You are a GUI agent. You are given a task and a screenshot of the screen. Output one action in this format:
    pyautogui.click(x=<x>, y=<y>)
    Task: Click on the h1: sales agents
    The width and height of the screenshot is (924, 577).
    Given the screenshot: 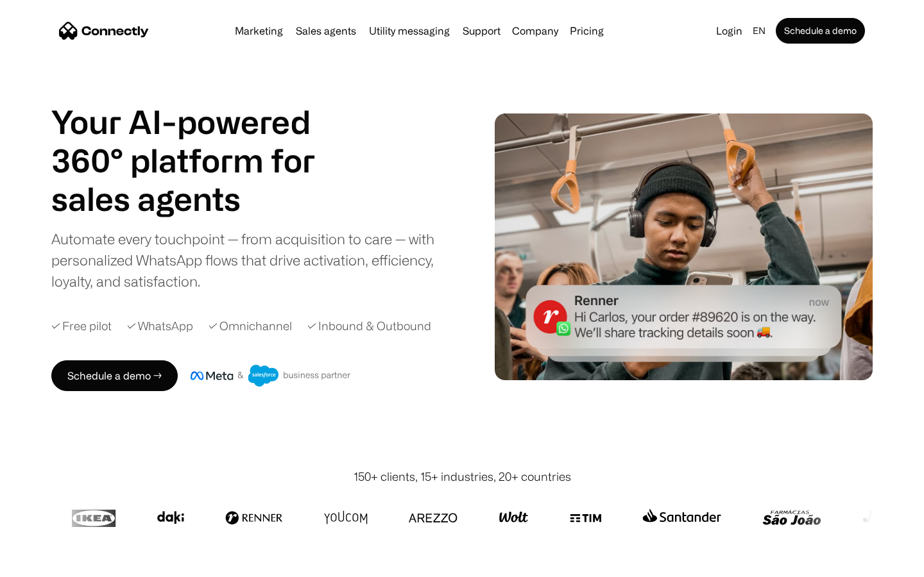 What is the action you would take?
    pyautogui.click(x=199, y=199)
    